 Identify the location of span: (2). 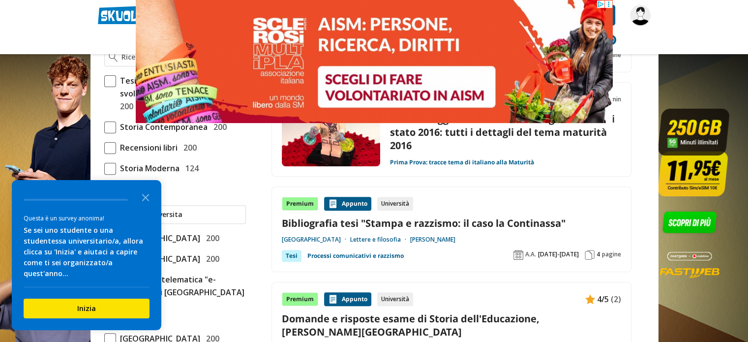
(616, 299).